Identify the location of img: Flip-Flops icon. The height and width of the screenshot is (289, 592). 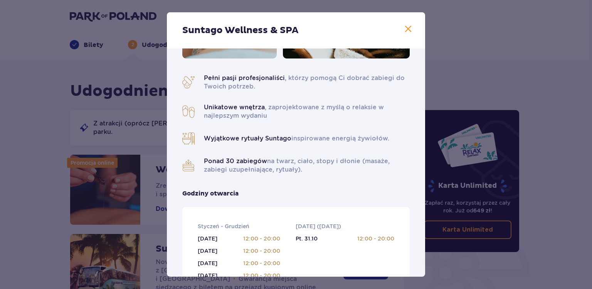
(188, 112).